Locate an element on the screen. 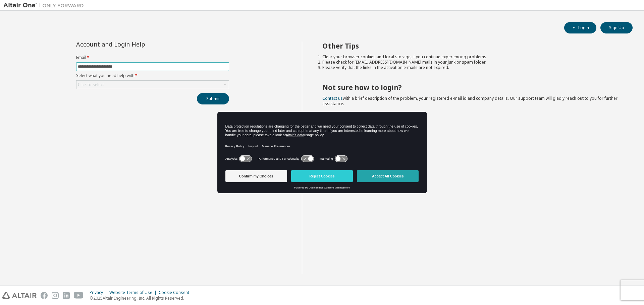 Image resolution: width=644 pixels, height=305 pixels. div: Cookie Consent is located at coordinates (176, 293).